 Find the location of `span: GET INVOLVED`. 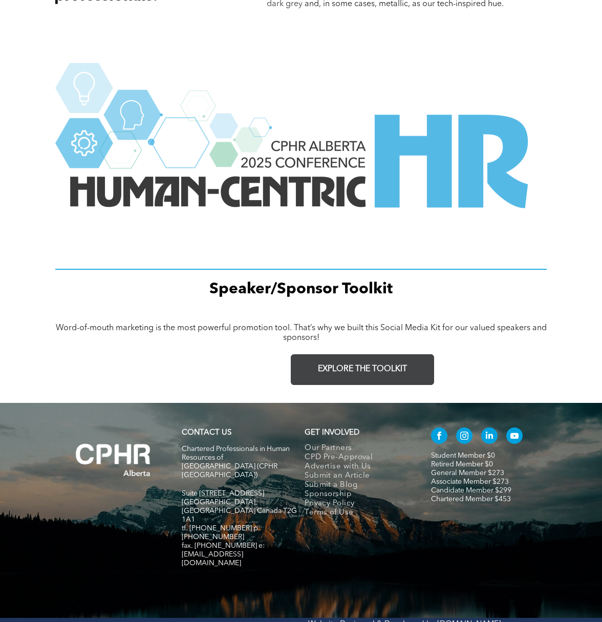

span: GET INVOLVED is located at coordinates (331, 432).